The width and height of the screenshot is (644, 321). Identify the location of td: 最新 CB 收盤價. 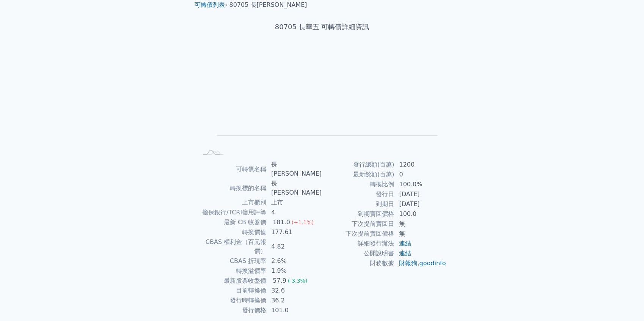
(232, 222).